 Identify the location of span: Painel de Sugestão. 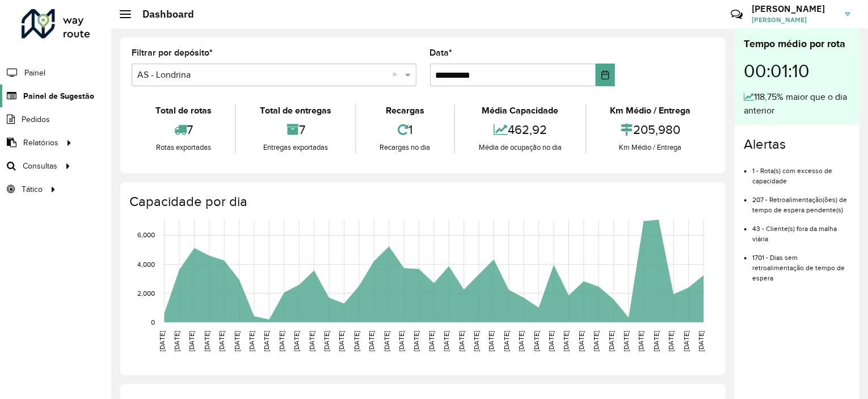
(58, 96).